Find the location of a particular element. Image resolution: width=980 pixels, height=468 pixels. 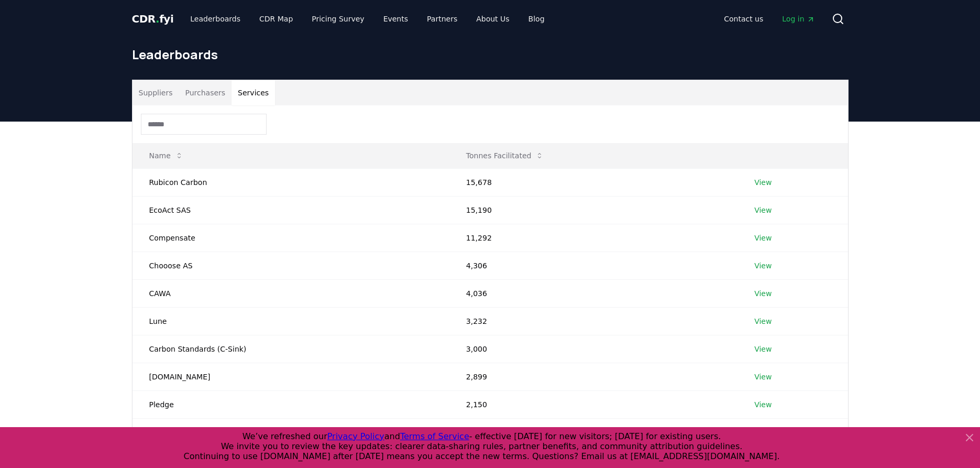

td: 2,150 is located at coordinates (593, 404).